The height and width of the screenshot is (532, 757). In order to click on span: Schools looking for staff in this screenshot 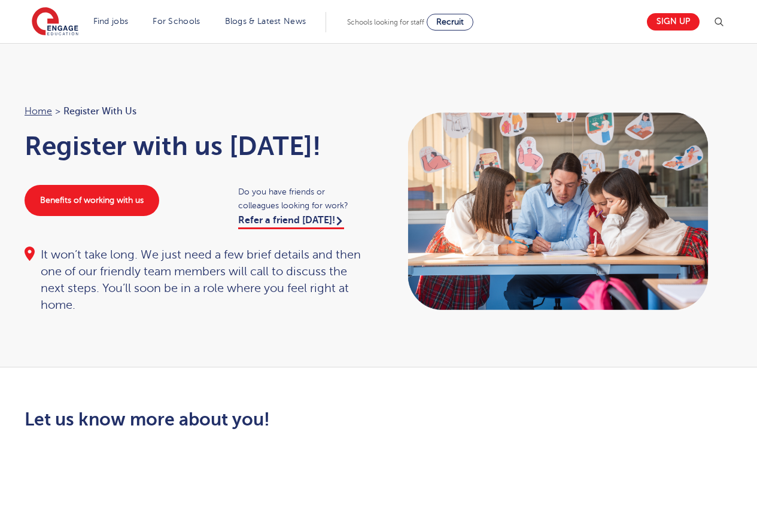, I will do `click(385, 22)`.